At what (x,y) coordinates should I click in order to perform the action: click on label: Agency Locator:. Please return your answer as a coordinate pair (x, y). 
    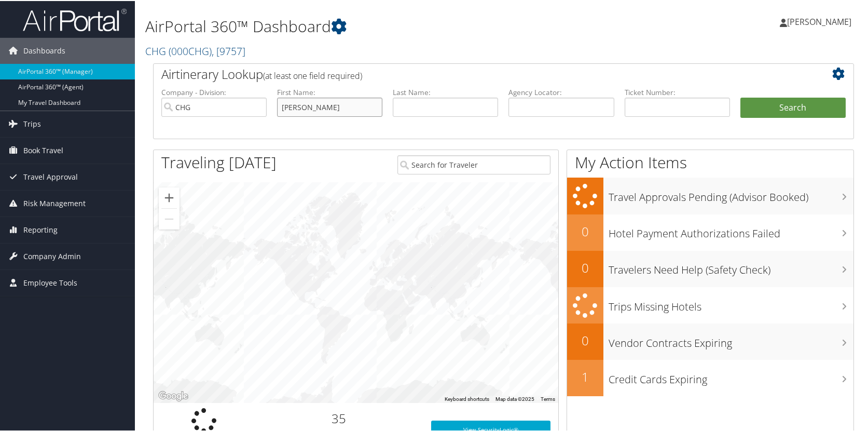
    Looking at the image, I should click on (560, 91).